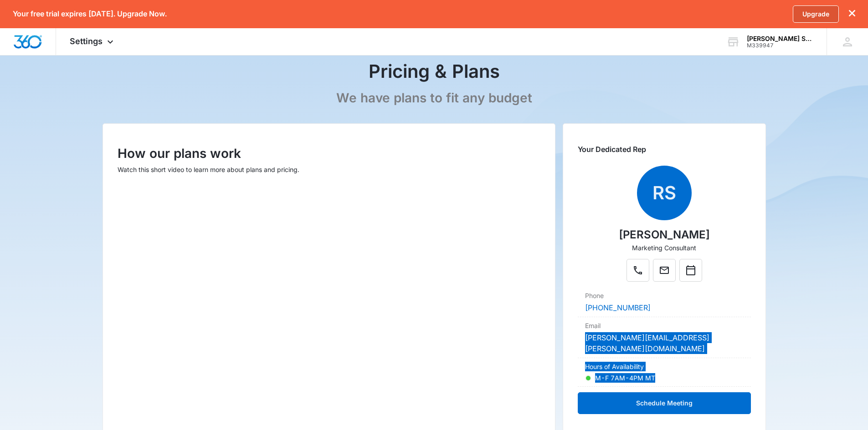 The height and width of the screenshot is (430, 868). Describe the element at coordinates (852, 13) in the screenshot. I see `button: dismiss this dialog` at that location.